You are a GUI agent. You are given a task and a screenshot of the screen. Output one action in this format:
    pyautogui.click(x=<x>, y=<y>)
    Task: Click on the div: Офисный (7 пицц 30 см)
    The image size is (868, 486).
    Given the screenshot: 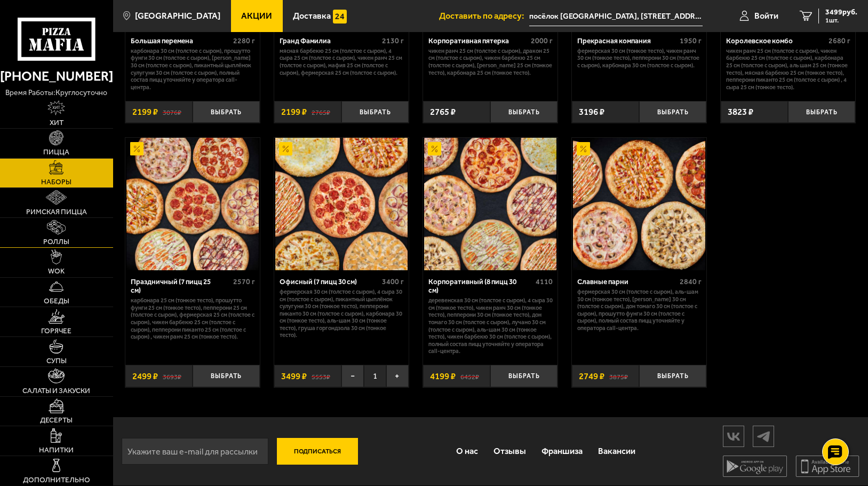 What is the action you would take?
    pyautogui.click(x=329, y=281)
    